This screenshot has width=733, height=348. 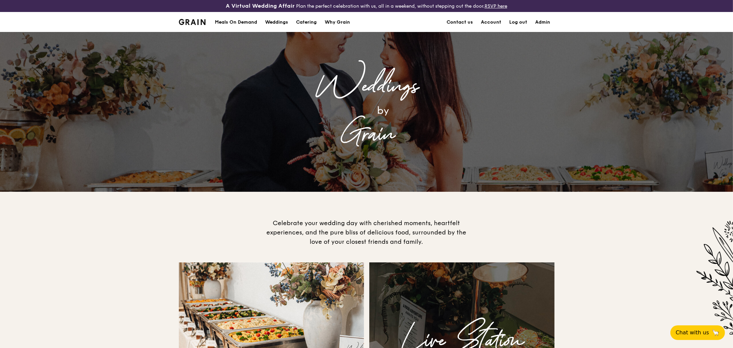 I want to click on button: Chat with us🦙, so click(x=698, y=333).